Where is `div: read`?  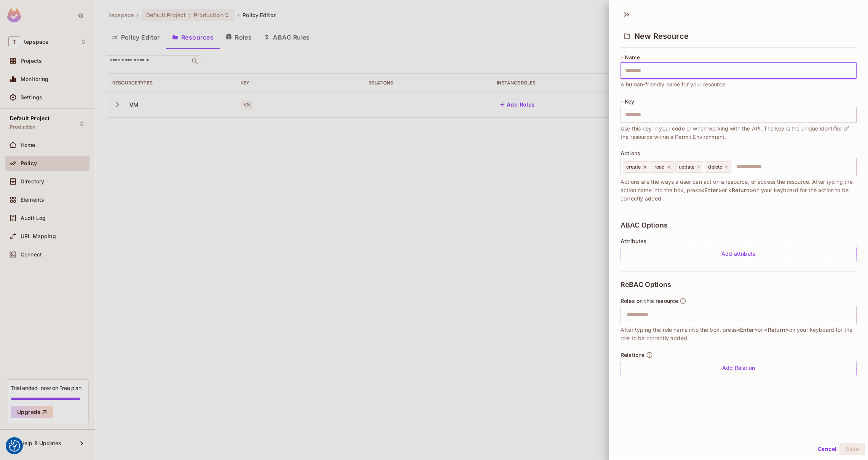 div: read is located at coordinates (663, 167).